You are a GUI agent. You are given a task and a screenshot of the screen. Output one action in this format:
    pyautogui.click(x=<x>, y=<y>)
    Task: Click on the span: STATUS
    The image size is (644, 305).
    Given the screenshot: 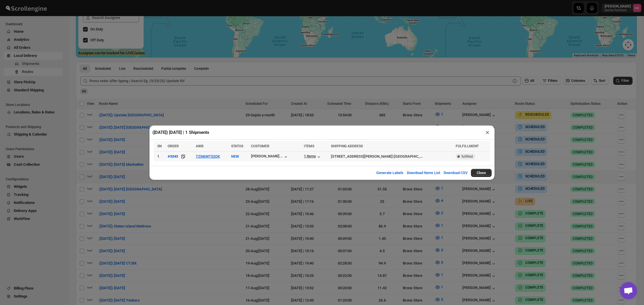 What is the action you would take?
    pyautogui.click(x=237, y=146)
    